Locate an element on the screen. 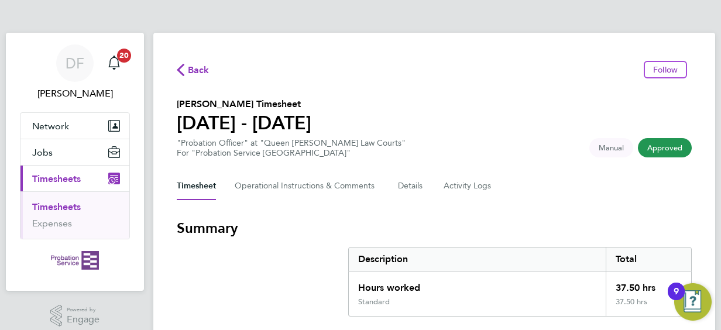 The image size is (721, 330). a: 20 is located at coordinates (114, 63).